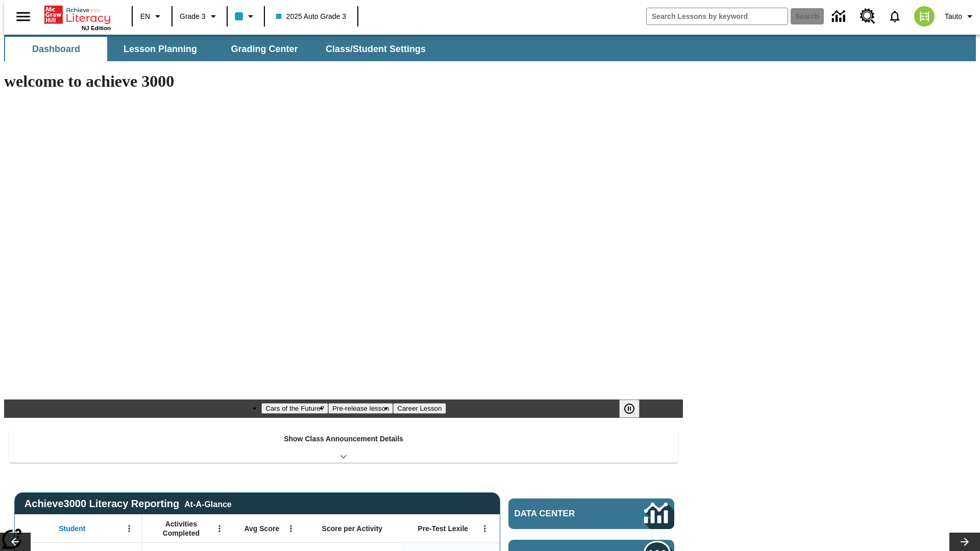  I want to click on span: Pre-Test Lexile, so click(443, 529).